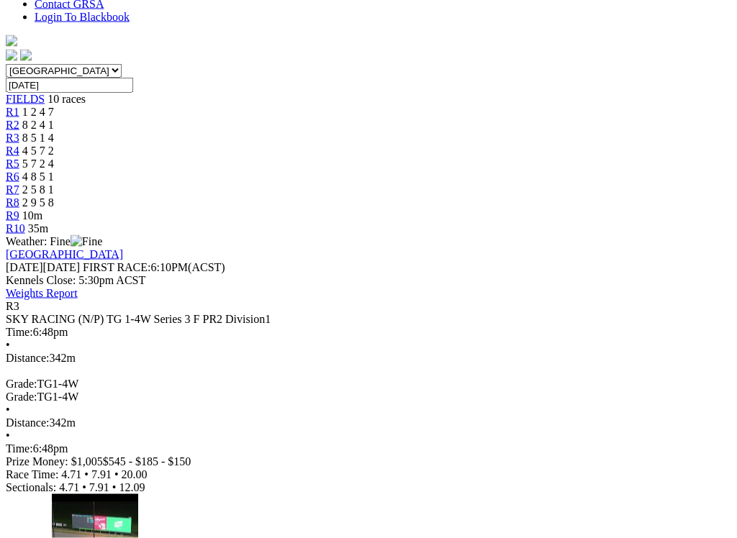 This screenshot has height=538, width=737. Describe the element at coordinates (12, 137) in the screenshot. I see `a: R3` at that location.